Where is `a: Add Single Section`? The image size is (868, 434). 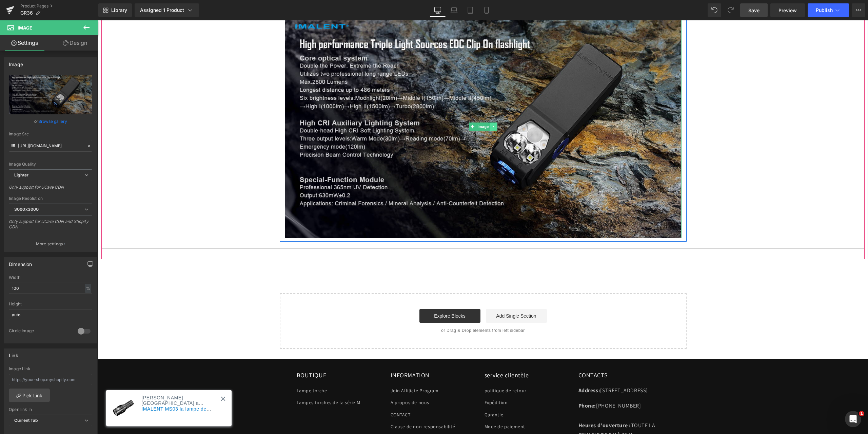 a: Add Single Section is located at coordinates (418, 296).